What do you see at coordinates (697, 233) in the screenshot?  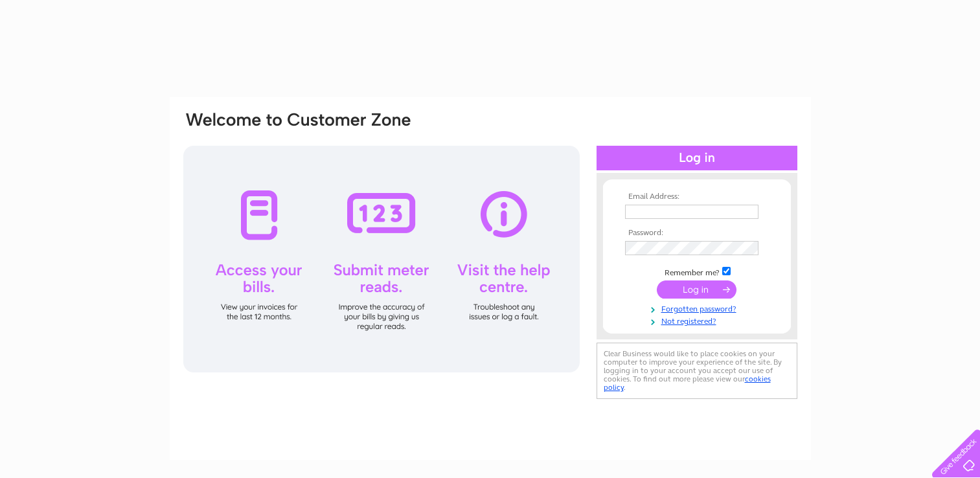 I see `th: Password:` at bounding box center [697, 233].